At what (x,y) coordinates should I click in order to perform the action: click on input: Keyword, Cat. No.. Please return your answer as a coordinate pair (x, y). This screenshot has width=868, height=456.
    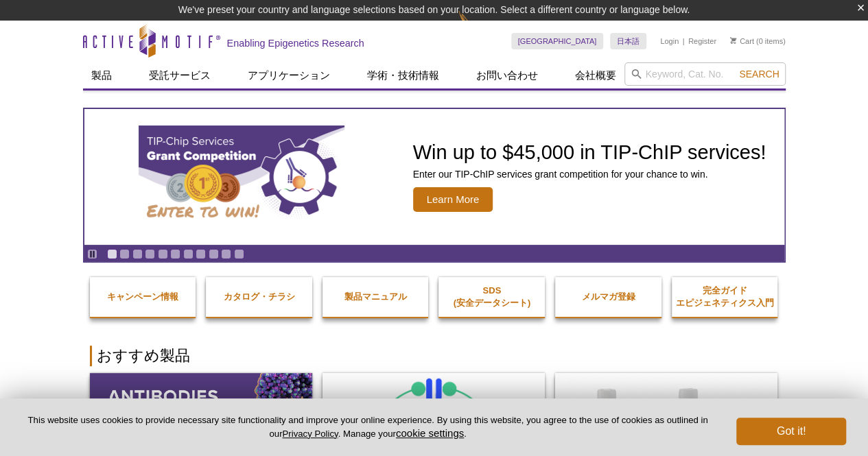
    Looking at the image, I should click on (704, 74).